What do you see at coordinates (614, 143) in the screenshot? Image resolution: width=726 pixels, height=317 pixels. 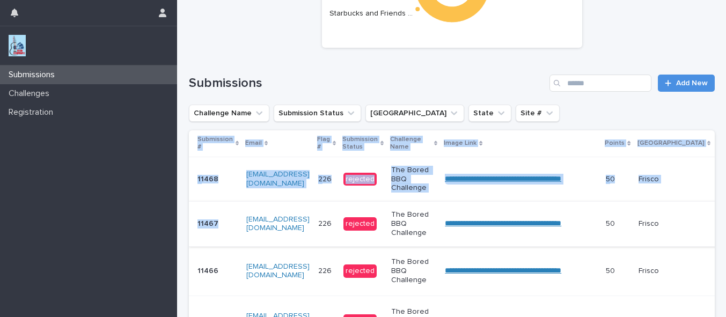 I see `p: Points` at bounding box center [614, 143].